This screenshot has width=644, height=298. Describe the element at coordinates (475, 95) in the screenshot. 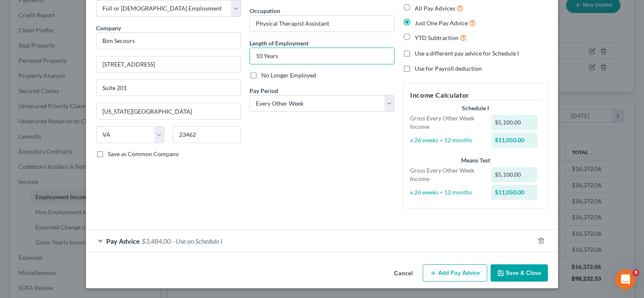

I see `h5: Income Calculator` at that location.